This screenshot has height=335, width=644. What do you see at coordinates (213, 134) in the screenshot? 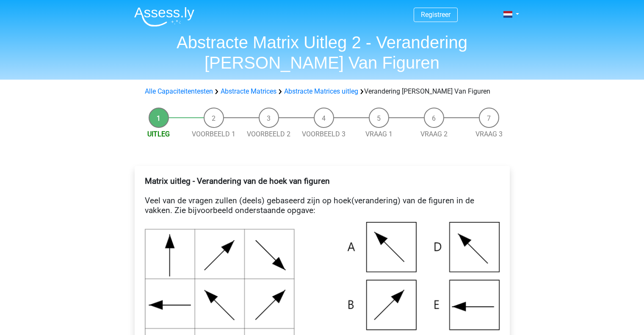
I see `a: Voorbeeld 1` at bounding box center [213, 134].